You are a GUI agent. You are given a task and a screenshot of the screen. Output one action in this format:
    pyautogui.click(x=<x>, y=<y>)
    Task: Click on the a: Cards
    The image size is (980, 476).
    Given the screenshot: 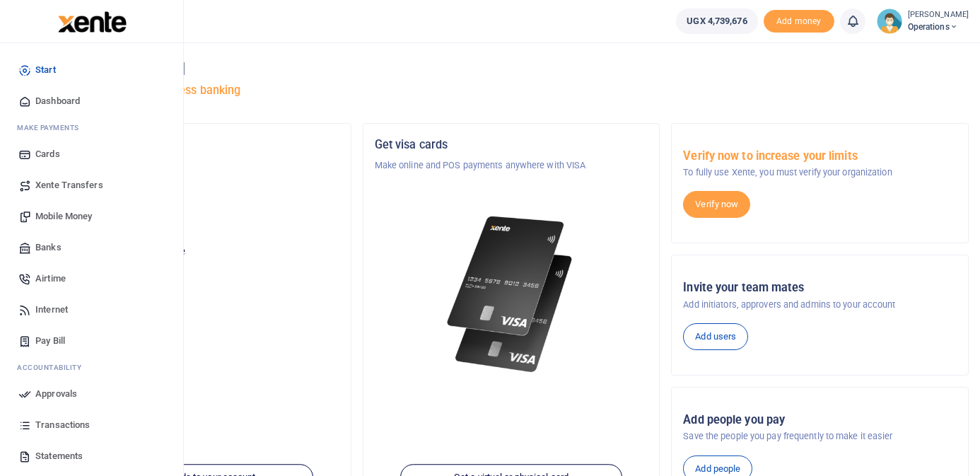 What is the action you would take?
    pyautogui.click(x=91, y=154)
    